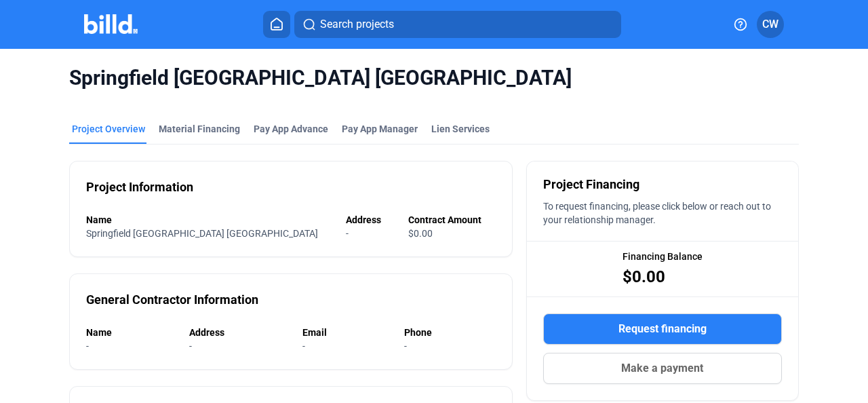  What do you see at coordinates (770, 24) in the screenshot?
I see `button: CW` at bounding box center [770, 24].